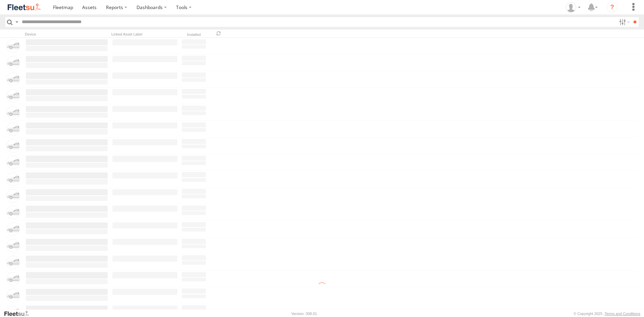 This screenshot has width=644, height=317. I want to click on div: Linked Asset Label, so click(145, 34).